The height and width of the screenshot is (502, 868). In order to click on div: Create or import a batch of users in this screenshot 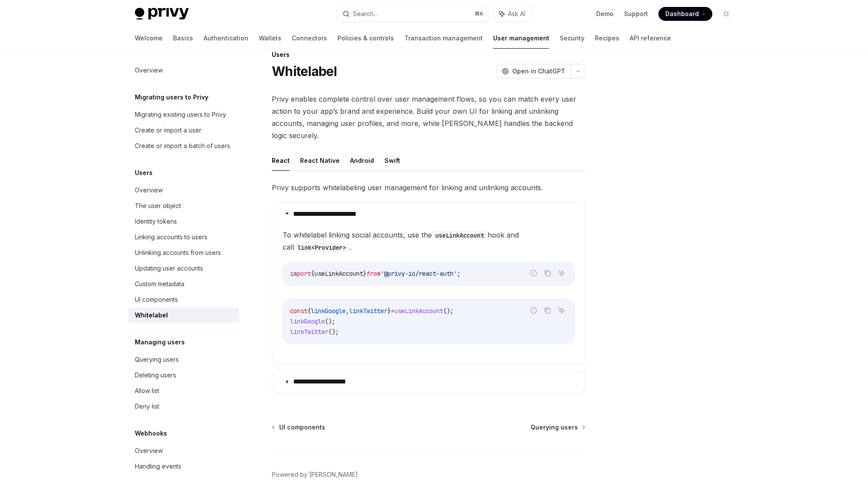, I will do `click(182, 146)`.